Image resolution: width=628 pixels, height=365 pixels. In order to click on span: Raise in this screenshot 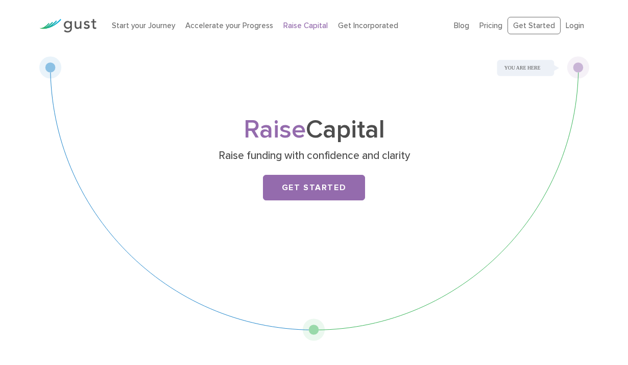, I will do `click(275, 129)`.